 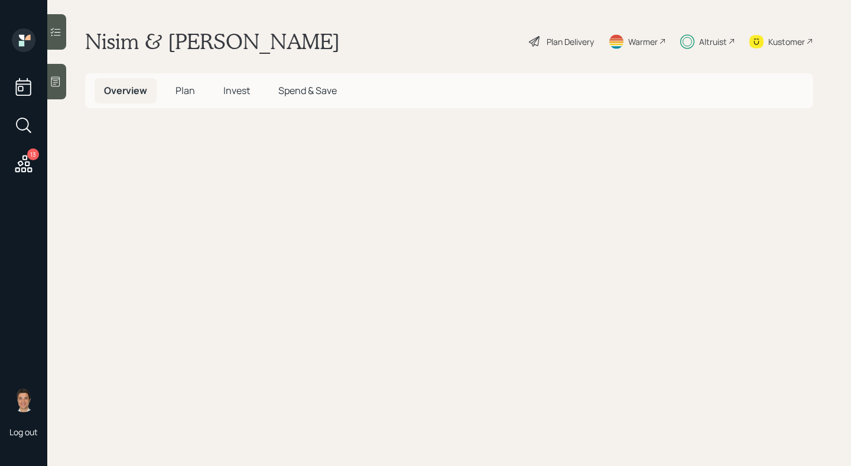 What do you see at coordinates (24, 400) in the screenshot?
I see `img: tyler-end-headshot.png` at bounding box center [24, 400].